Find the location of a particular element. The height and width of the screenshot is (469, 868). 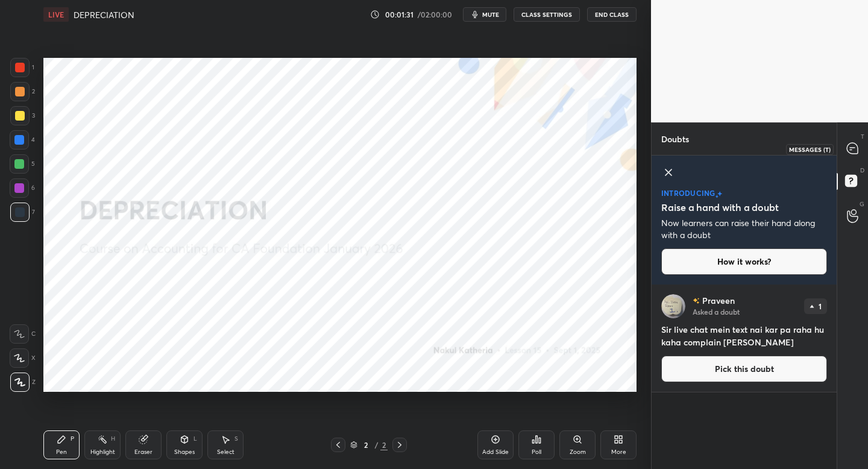

div: 5 is located at coordinates (22, 164).